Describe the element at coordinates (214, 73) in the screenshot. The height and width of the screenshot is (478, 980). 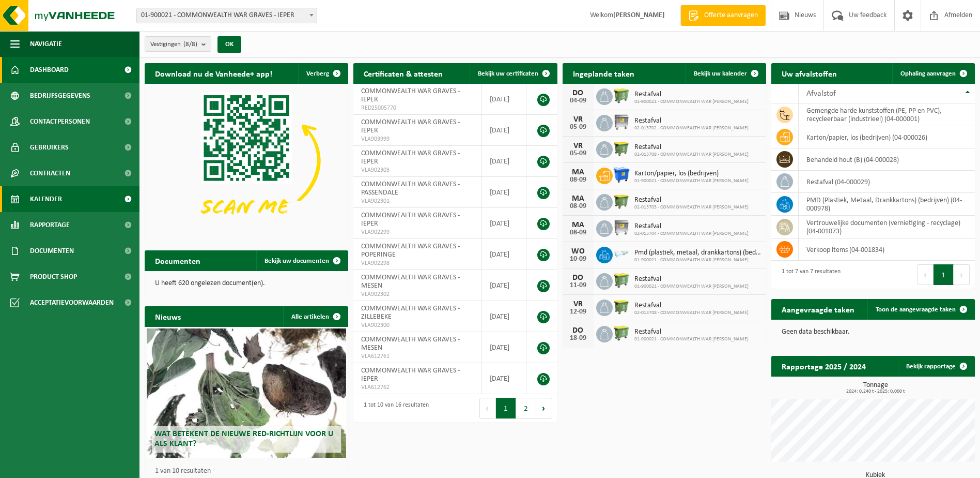
I see `h2: Download nu de Vanheede+ app!` at that location.